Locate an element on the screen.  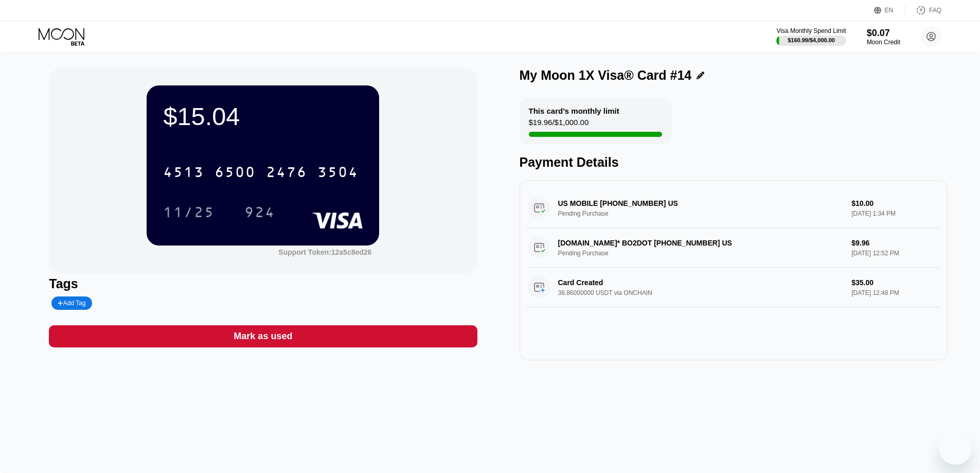
div: $0.07 is located at coordinates (883, 33).